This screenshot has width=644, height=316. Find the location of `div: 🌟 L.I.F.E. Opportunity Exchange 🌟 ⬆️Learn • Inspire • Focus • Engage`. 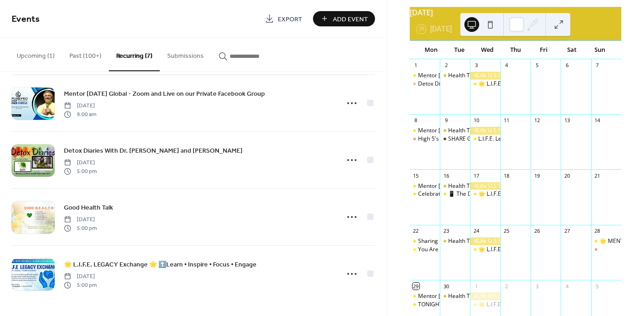

div: 🌟 L.I.F.E. Opportunity Exchange 🌟 ⬆️Learn • Inspire • Focus • Engage is located at coordinates (485, 84).